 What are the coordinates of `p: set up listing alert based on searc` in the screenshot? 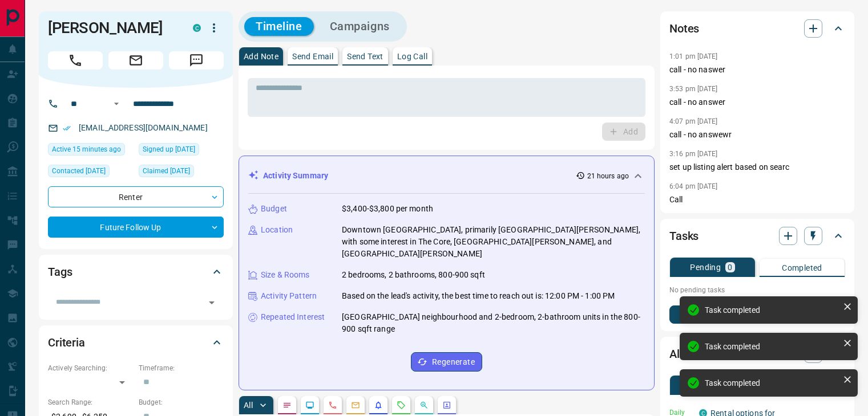 It's located at (757, 167).